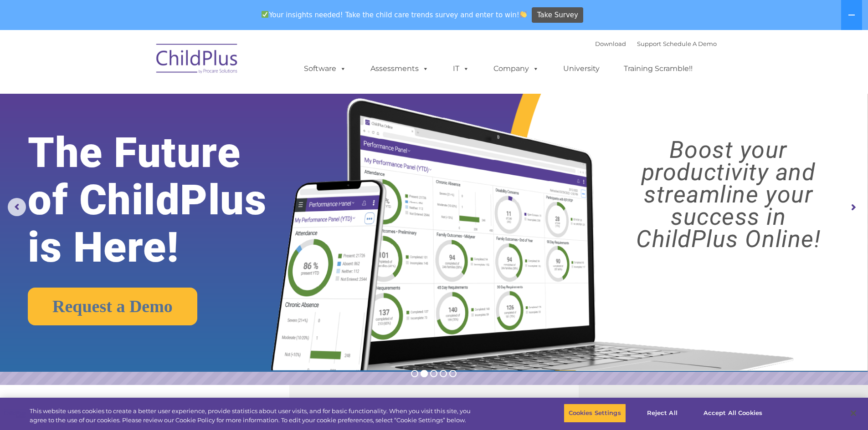 The height and width of the screenshot is (430, 868). Describe the element at coordinates (197, 60) in the screenshot. I see `img: ChildPlus by Procare Solutions` at that location.